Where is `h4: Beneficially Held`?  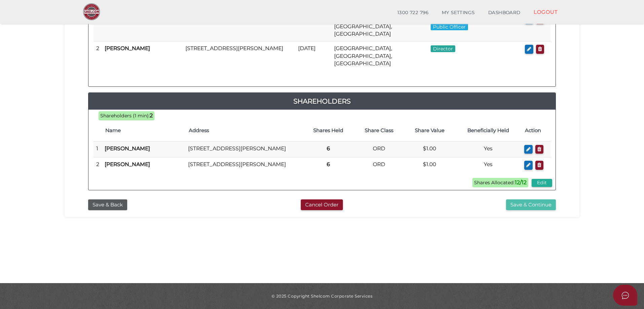 h4: Beneficially Held is located at coordinates (488, 130).